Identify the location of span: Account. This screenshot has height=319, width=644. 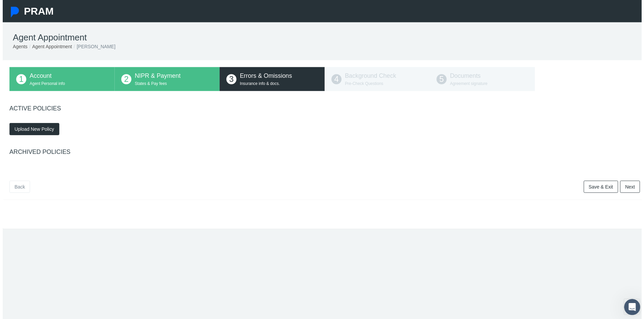
(38, 76).